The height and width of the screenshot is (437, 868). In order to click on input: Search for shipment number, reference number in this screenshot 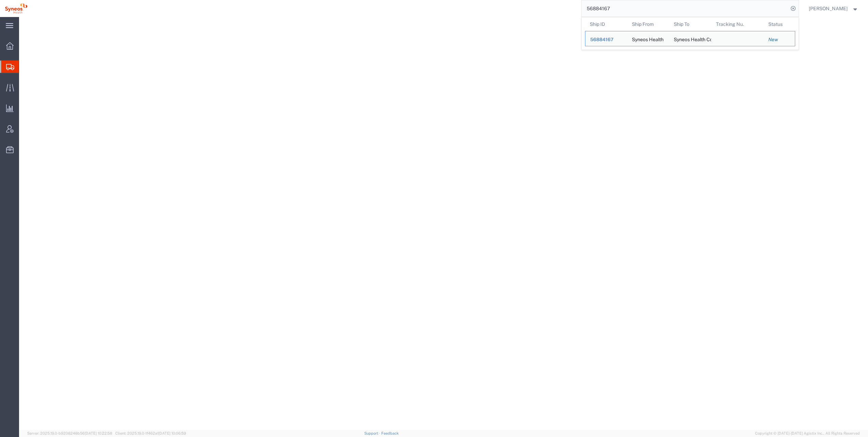, I will do `click(685, 8)`.